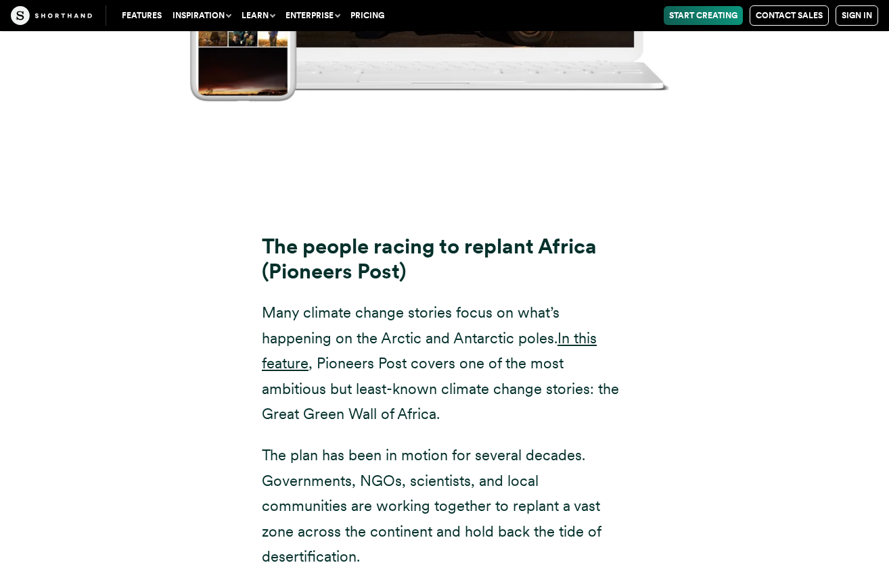  What do you see at coordinates (703, 15) in the screenshot?
I see `a: Start Creating` at bounding box center [703, 15].